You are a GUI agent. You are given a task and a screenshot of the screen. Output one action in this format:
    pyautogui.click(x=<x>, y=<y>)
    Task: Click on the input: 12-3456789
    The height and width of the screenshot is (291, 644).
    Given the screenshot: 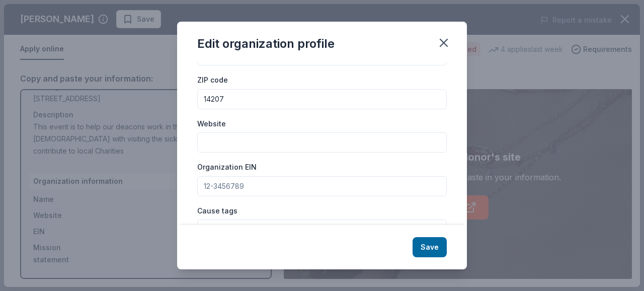 What is the action you would take?
    pyautogui.click(x=322, y=186)
    